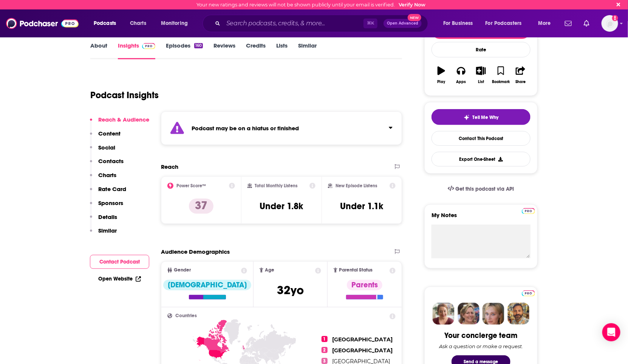 The height and width of the screenshot is (364, 628). What do you see at coordinates (481, 50) in the screenshot?
I see `div: Rate` at bounding box center [481, 50].